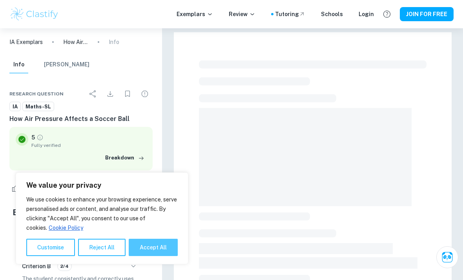  I want to click on a: Login, so click(366, 14).